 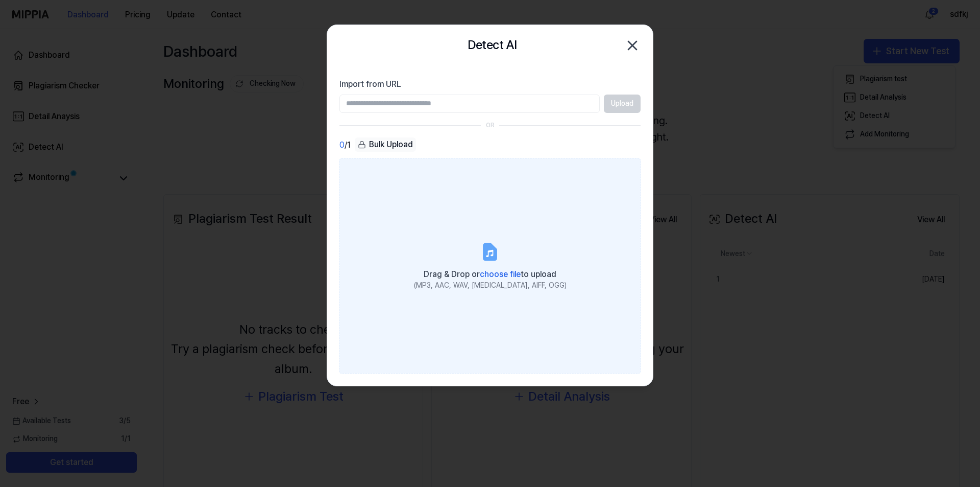 What do you see at coordinates (490, 274) in the screenshot?
I see `span: Drag & Drop or to upload` at bounding box center [490, 274].